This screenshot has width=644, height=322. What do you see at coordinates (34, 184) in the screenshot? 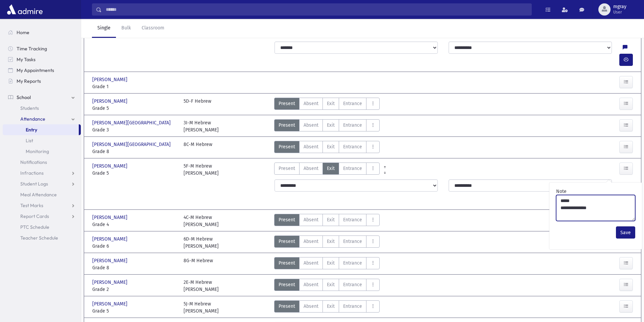
I see `span: Student Logs` at bounding box center [34, 184].